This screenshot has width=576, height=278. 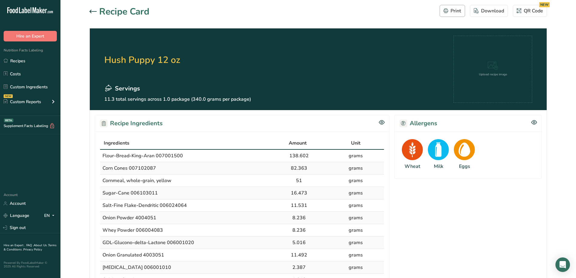 What do you see at coordinates (465, 150) in the screenshot?
I see `img: Eggs` at bounding box center [465, 150].